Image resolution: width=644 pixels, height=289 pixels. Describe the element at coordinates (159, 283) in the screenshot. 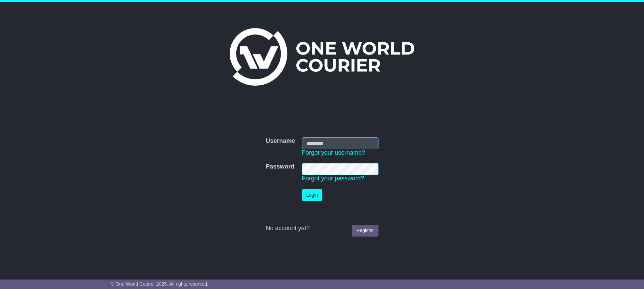

I see `span: © One World Courier 2025. All rights reserved.` at that location.